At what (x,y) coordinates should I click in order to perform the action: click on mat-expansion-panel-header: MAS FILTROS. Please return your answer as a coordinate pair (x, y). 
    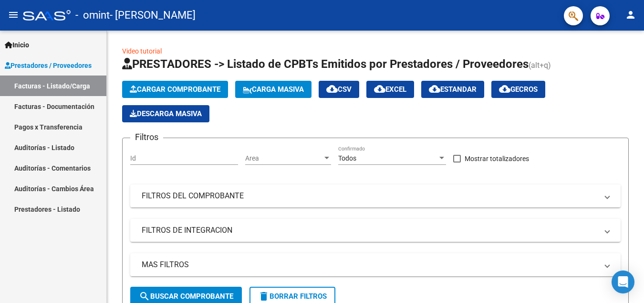
    Looking at the image, I should click on (376, 265).